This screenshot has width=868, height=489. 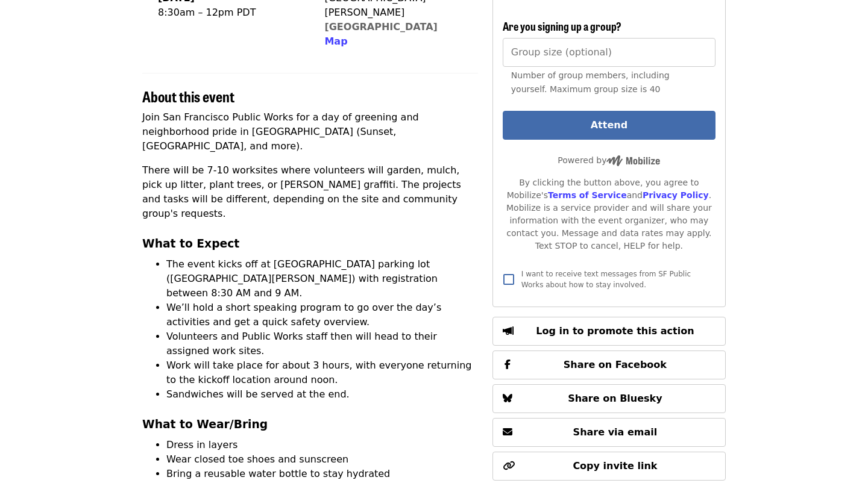 What do you see at coordinates (609, 399) in the screenshot?
I see `button: Share on Bluesky` at bounding box center [609, 399].